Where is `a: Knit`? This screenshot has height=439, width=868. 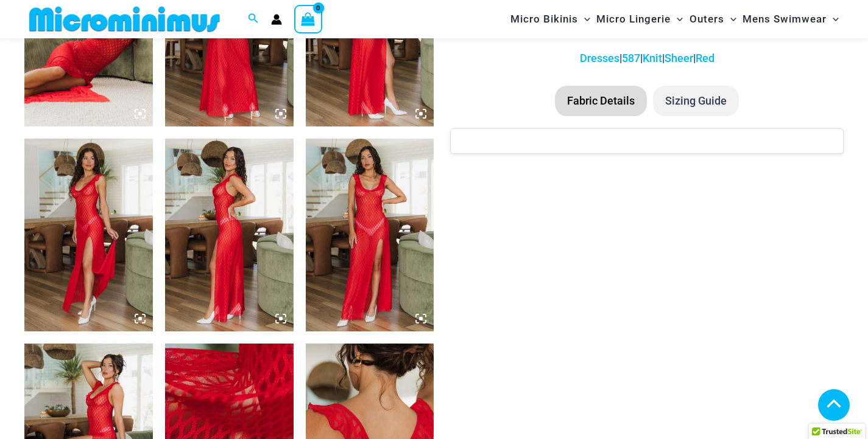 a: Knit is located at coordinates (652, 58).